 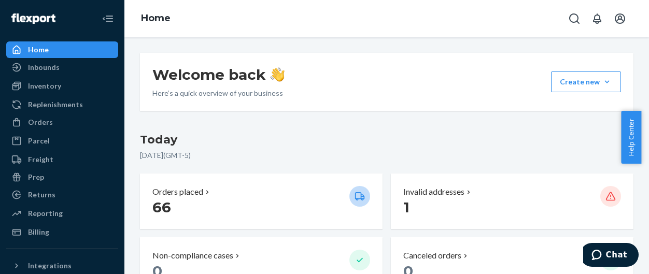 What do you see at coordinates (62, 177) in the screenshot?
I see `a: Prep` at bounding box center [62, 177].